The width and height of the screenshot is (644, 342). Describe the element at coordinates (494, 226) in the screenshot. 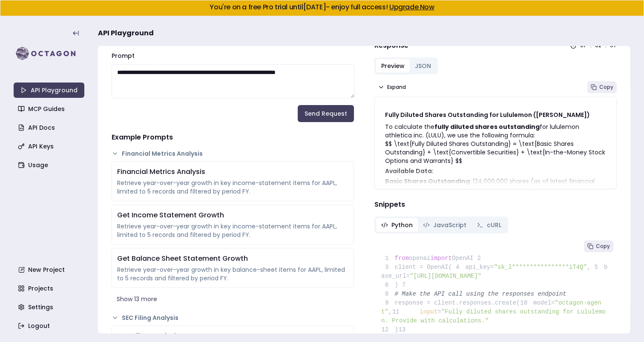

I see `span: cURL` at that location.